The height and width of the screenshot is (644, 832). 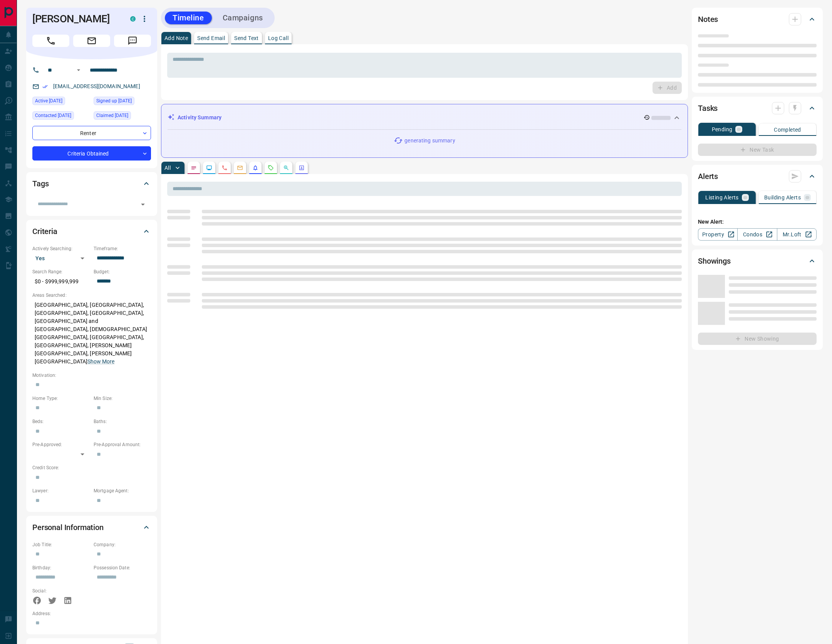 What do you see at coordinates (92, 527) in the screenshot?
I see `div: Personal Information` at bounding box center [92, 527].